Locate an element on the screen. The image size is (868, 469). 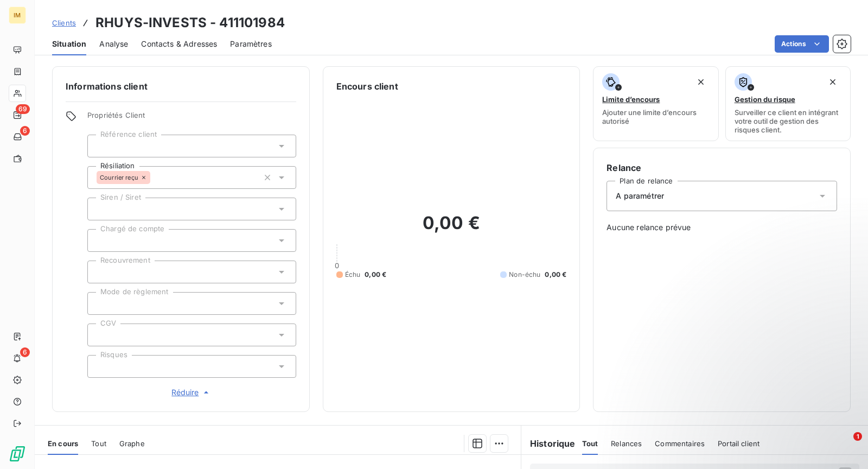
span: Surveiller ce client en intégrant votre outil de gestion des risques client. is located at coordinates (788, 121).